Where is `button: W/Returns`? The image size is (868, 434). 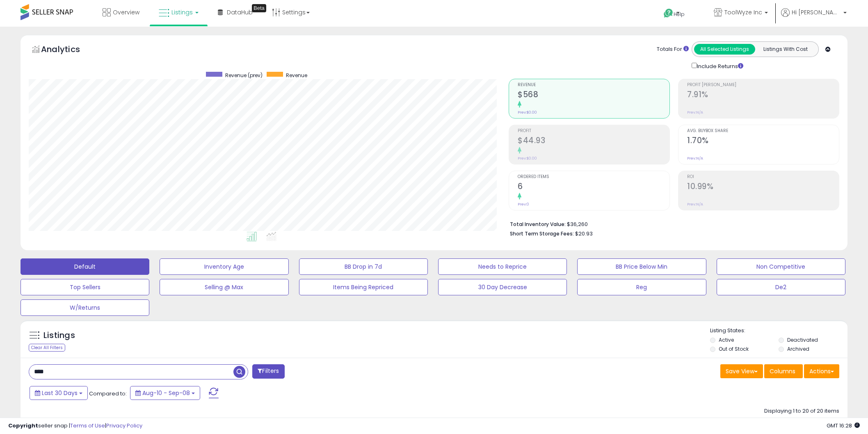 button: W/Returns is located at coordinates (85, 308).